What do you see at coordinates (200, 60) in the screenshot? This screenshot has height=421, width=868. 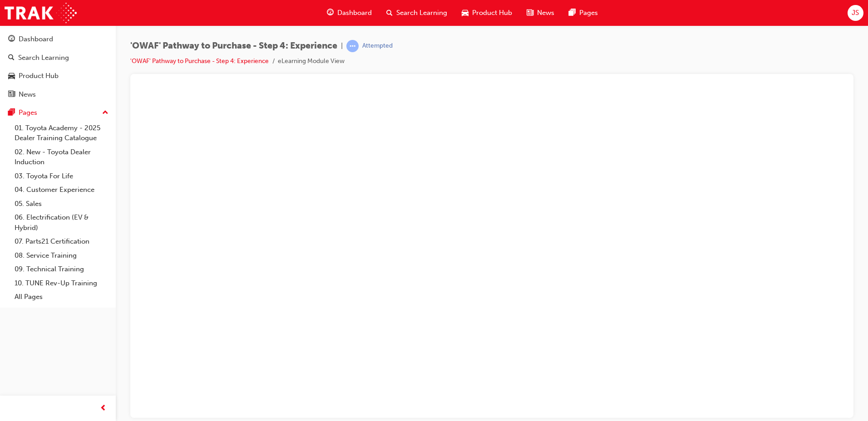 I see `a: 'OWAF' Pathway to Purchase - Step 4: Experience` at bounding box center [200, 60].